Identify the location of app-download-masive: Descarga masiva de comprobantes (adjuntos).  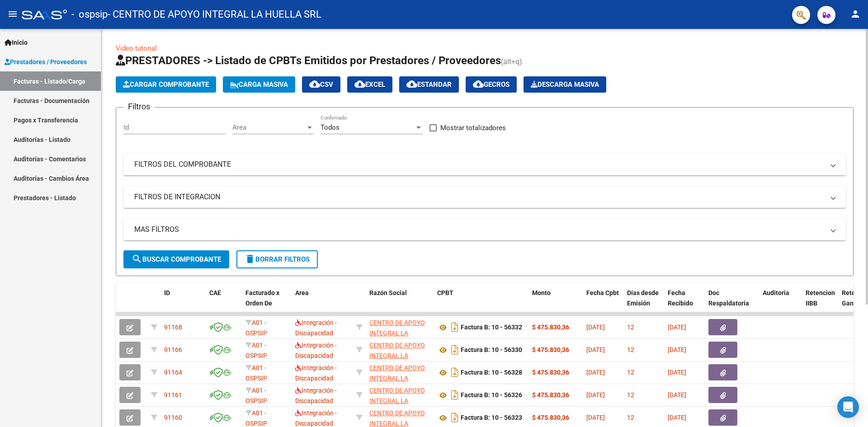
(565, 84).